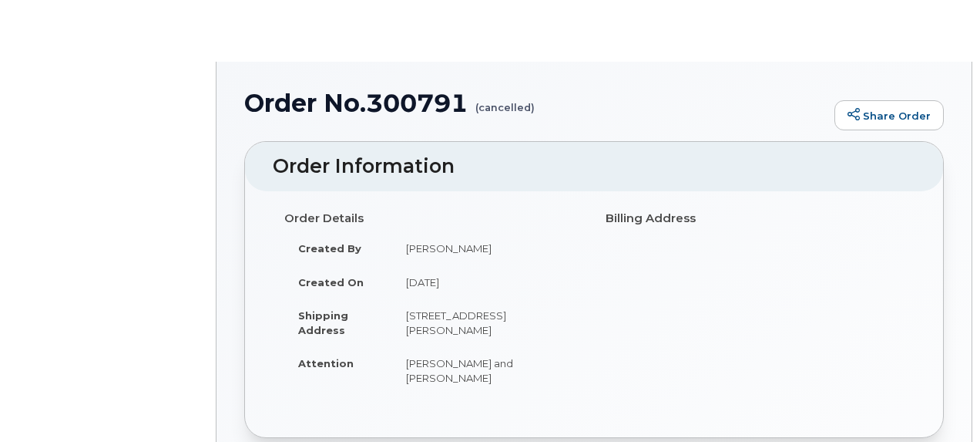 This screenshot has height=442, width=980. Describe the element at coordinates (330, 248) in the screenshot. I see `strong: Created By` at that location.